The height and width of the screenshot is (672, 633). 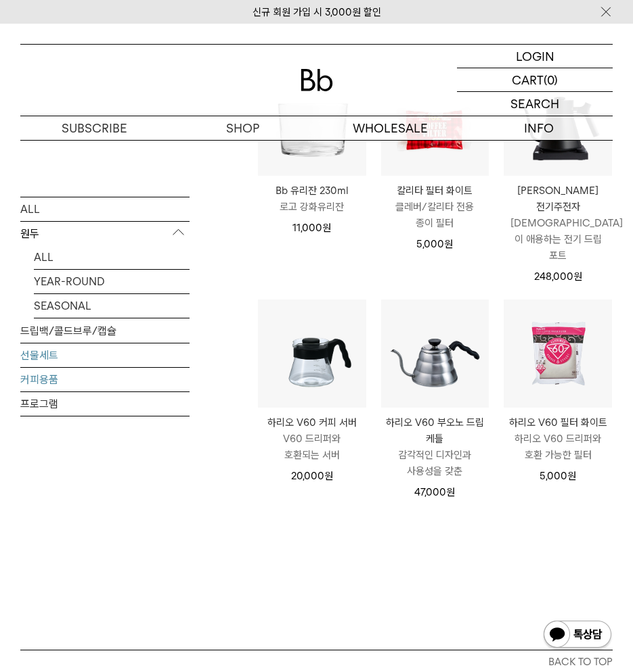 I want to click on img: 로고, so click(x=317, y=80).